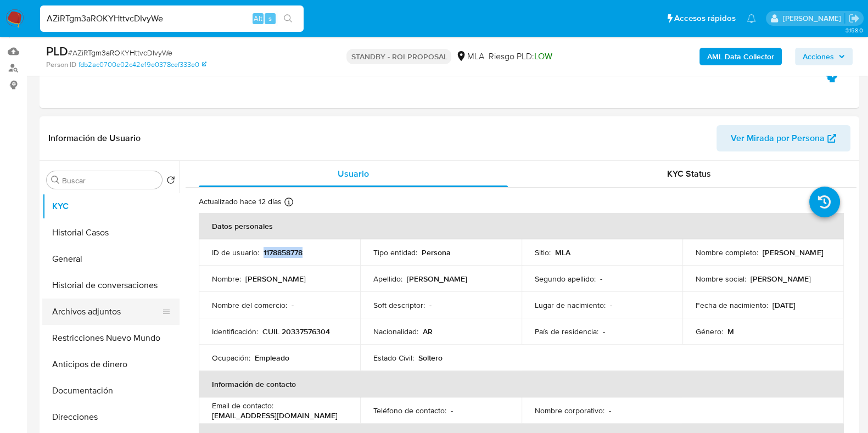  I want to click on h1: Información de Usuario, so click(95, 138).